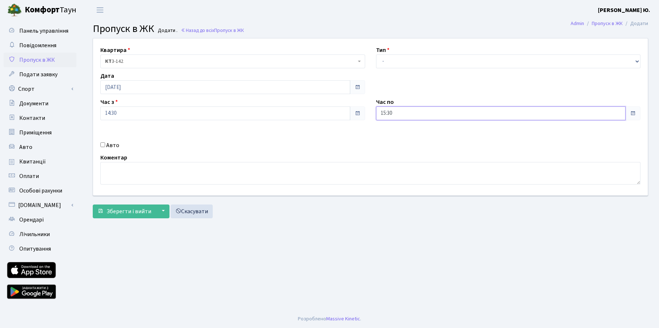 The height and width of the screenshot is (328, 659). Describe the element at coordinates (100, 10) in the screenshot. I see `button: Переключити навігацію` at that location.